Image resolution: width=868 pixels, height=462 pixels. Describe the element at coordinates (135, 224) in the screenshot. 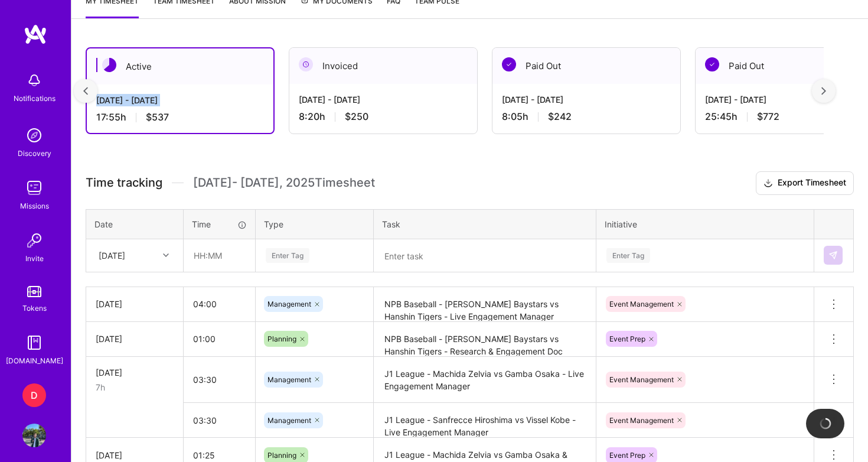

I see `th: Date` at that location.